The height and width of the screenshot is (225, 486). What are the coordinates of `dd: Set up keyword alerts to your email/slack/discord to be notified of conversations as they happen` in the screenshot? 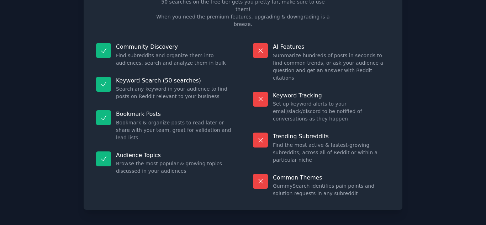 It's located at (331, 111).